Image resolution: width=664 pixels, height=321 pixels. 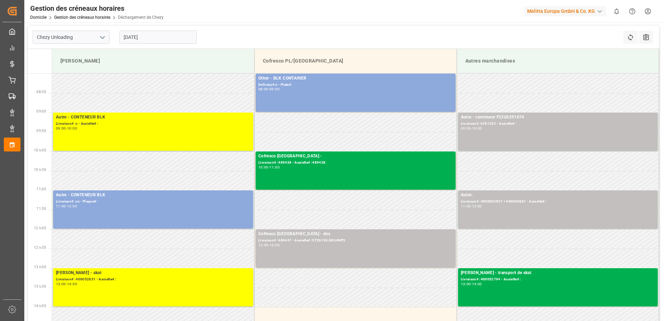 I want to click on div: Livraison# :4500002537 + 450002887 - Assiette# :, so click(x=558, y=202).